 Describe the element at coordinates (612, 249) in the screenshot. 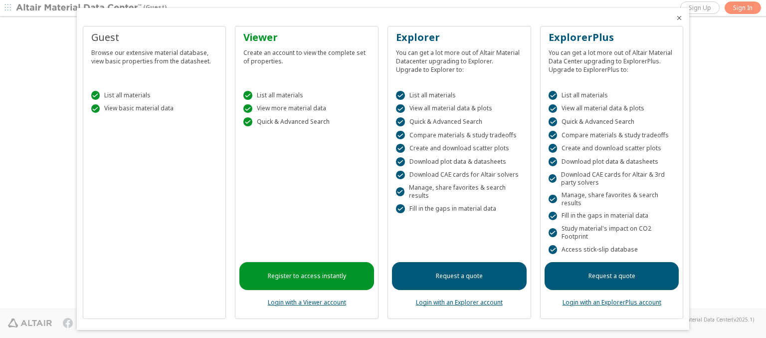

I see `div: Access stick-slip database` at that location.